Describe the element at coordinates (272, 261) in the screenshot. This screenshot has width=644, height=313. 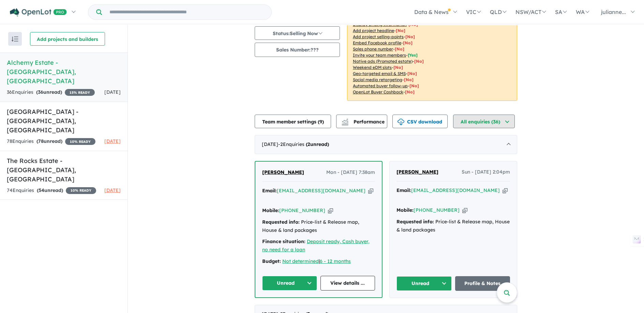
I see `strong: Budget:` at that location.